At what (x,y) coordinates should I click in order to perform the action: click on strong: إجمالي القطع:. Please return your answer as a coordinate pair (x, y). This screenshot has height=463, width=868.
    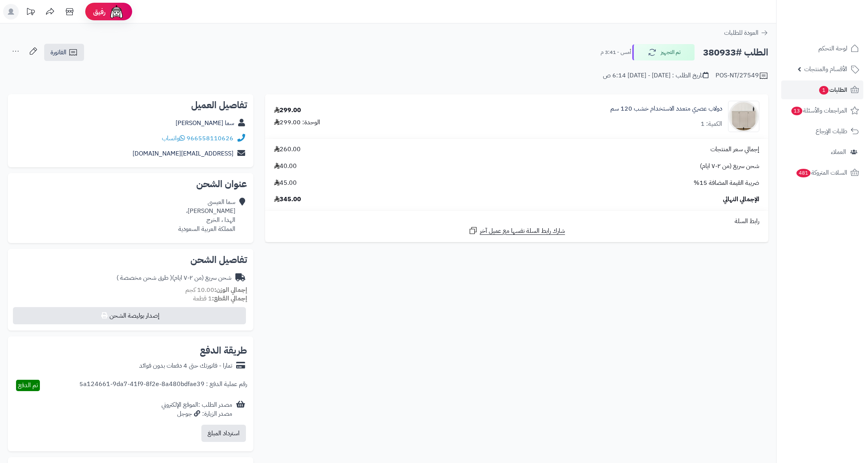
    Looking at the image, I should click on (229, 299).